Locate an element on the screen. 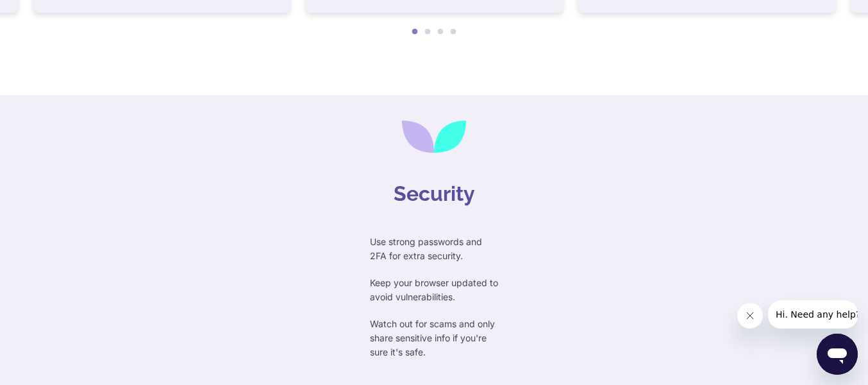 The image size is (868, 385). button: 3 is located at coordinates (440, 32).